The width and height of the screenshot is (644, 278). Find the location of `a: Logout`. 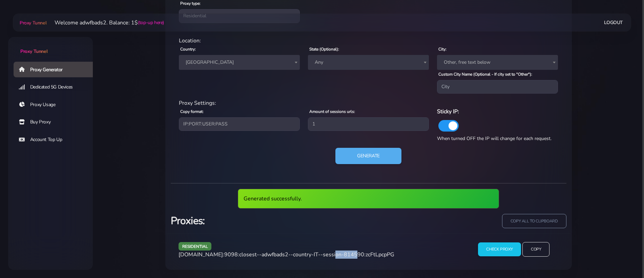

a: Logout is located at coordinates (614, 23).